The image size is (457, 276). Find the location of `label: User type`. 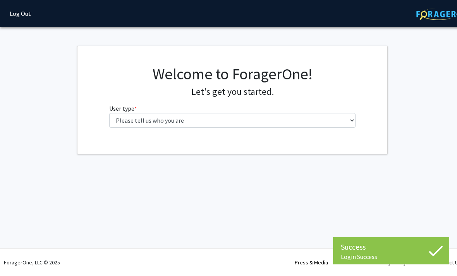

label: User type is located at coordinates (123, 108).